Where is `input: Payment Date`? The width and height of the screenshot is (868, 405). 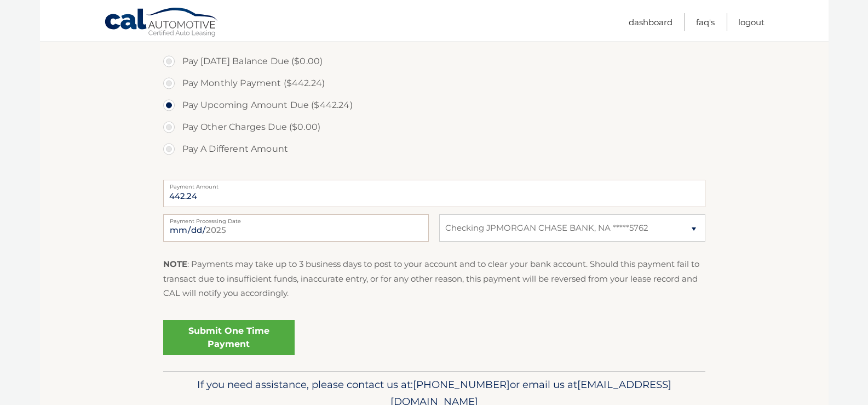 input: Payment Date is located at coordinates (296, 228).